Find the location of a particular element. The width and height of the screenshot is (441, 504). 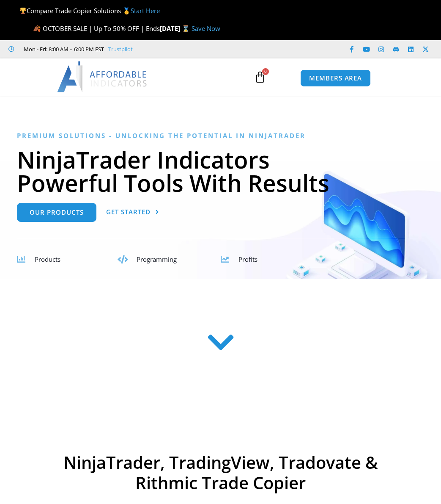

h1: NinjaTrader Indicators Powerful Tools With Results is located at coordinates (220, 171).